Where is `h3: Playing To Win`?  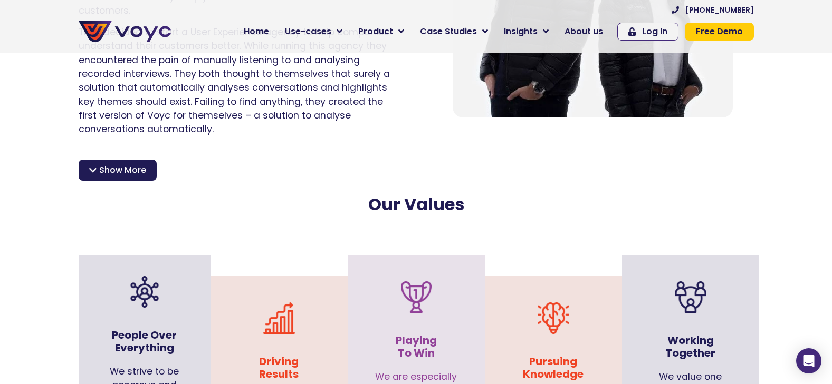
h3: Playing To Win is located at coordinates (416, 347).